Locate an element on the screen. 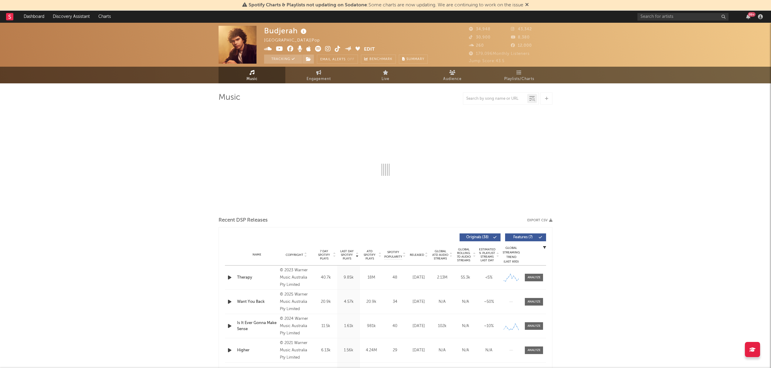  span: : Some charts are now updating. We are continuing to work on the issue is located at coordinates (386, 5).